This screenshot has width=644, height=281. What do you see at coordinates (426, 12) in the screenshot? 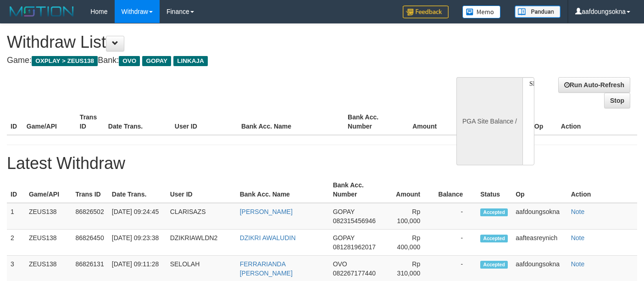
I see `img: Feedback.jpg` at bounding box center [426, 12].